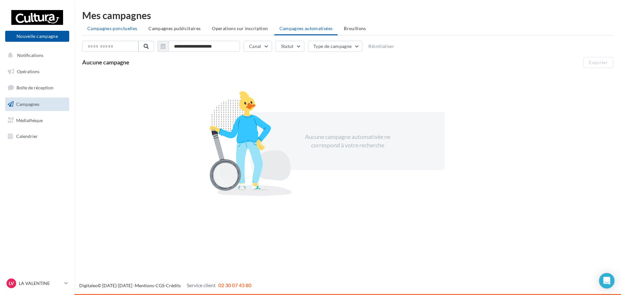 The image size is (621, 295). I want to click on span: Aucune campagne, so click(106, 62).